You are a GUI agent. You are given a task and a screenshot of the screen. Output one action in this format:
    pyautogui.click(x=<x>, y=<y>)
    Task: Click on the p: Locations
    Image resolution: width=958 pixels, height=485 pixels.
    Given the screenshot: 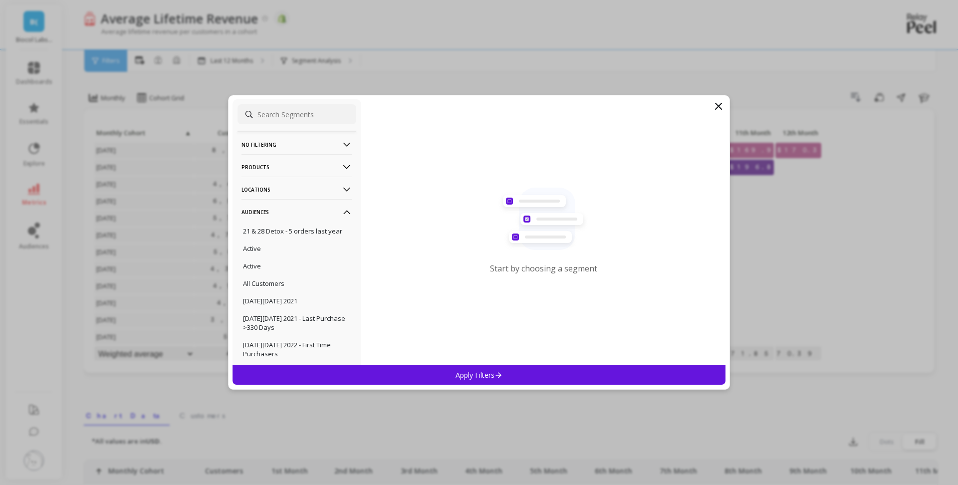 What is the action you would take?
    pyautogui.click(x=297, y=189)
    